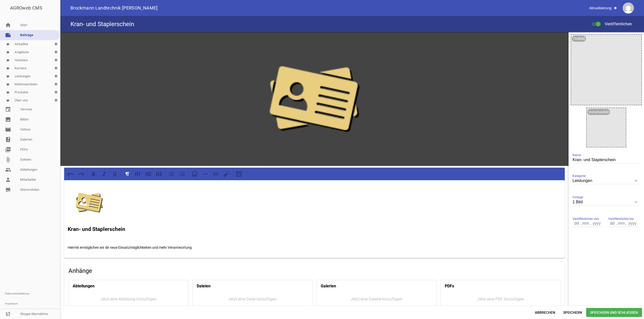 The width and height of the screenshot is (644, 319). I want to click on div: Jetzt eine Galerie hinzufügen, so click(376, 299).